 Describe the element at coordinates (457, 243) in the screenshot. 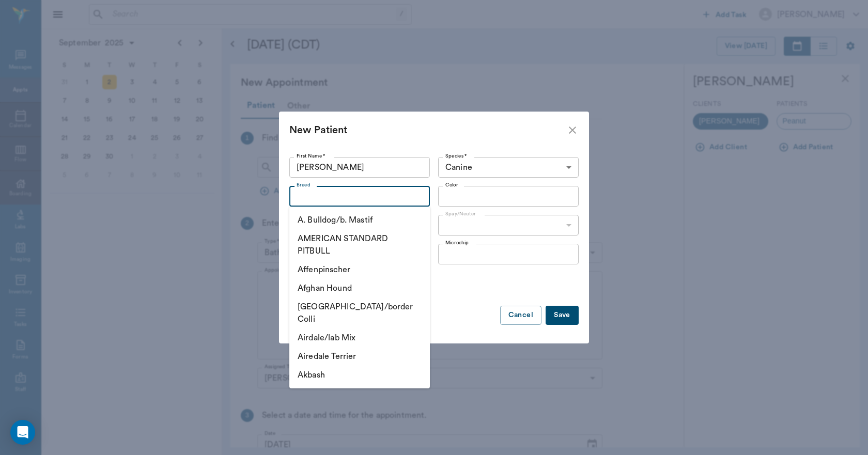

I see `label: Microchip` at that location.